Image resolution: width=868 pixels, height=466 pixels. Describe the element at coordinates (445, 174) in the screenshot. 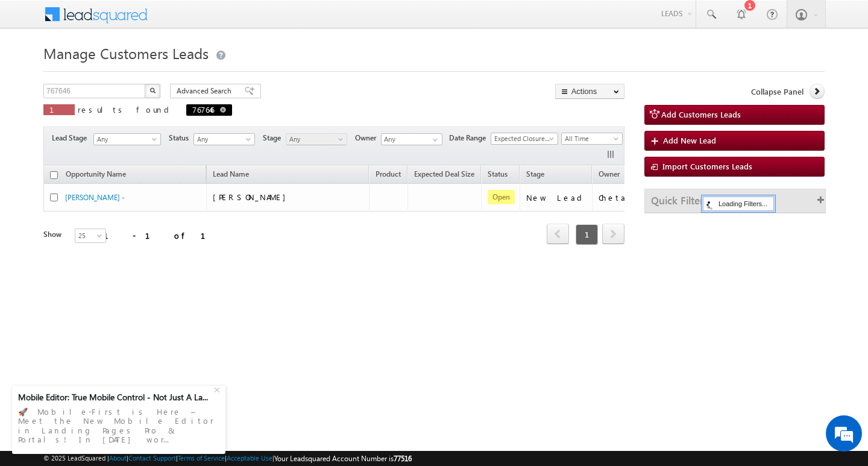

I see `span: Expected Deal Size` at that location.